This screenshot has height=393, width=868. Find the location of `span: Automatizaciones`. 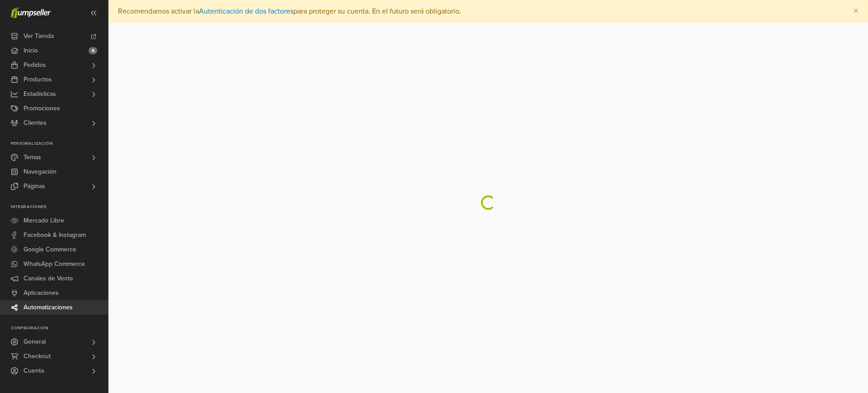

span: Automatizaciones is located at coordinates (48, 307).